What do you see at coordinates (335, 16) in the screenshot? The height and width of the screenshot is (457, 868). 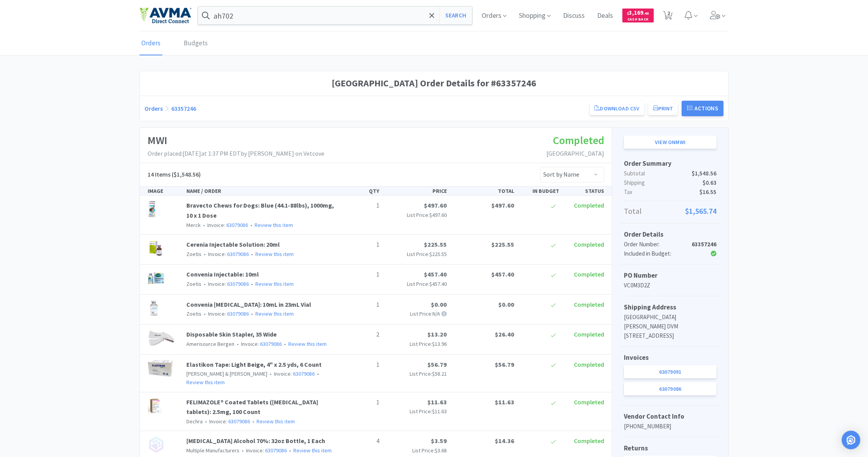 I see `input: Search by item, sku, manufacturer, ingredient, size...` at bounding box center [335, 16].